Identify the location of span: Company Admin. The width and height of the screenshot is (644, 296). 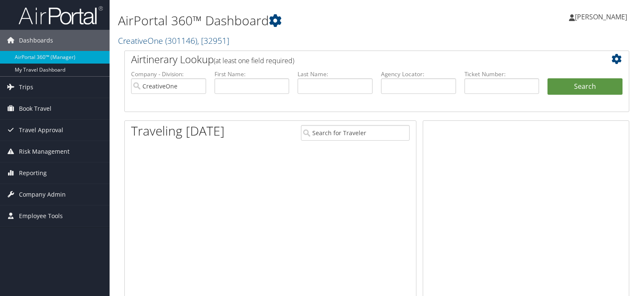
(42, 195).